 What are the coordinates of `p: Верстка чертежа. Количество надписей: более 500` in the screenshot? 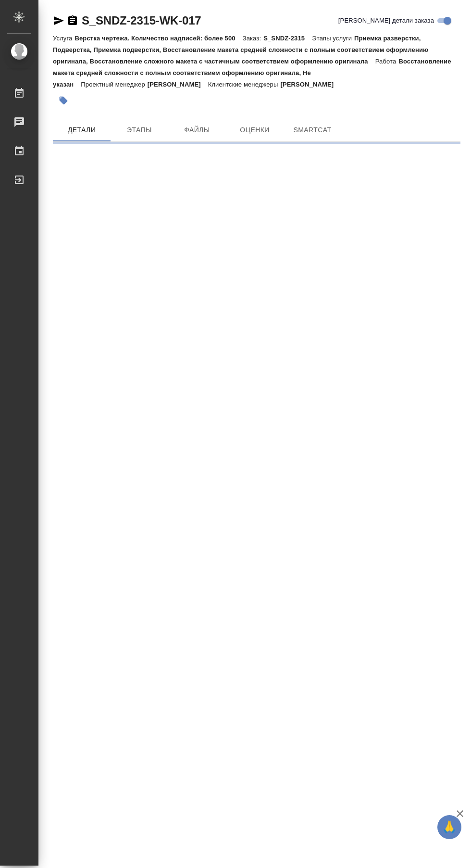 It's located at (158, 38).